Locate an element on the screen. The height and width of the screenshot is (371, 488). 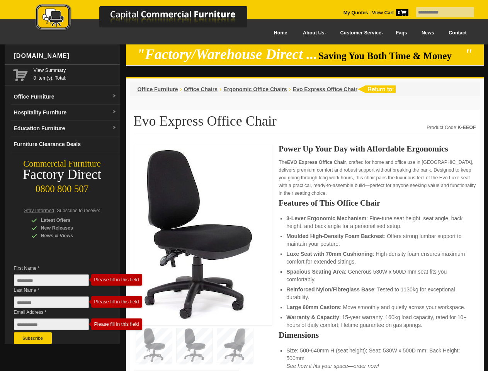
strong: Reinforced Nylon/Fibreglass Base is located at coordinates (330, 289).